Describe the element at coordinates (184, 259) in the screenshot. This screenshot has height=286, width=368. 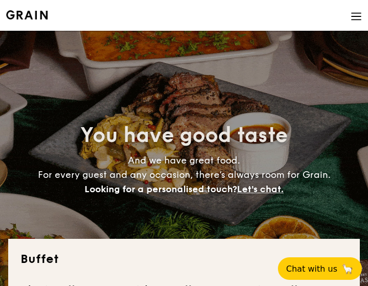
I see `h2: Buffet` at that location.